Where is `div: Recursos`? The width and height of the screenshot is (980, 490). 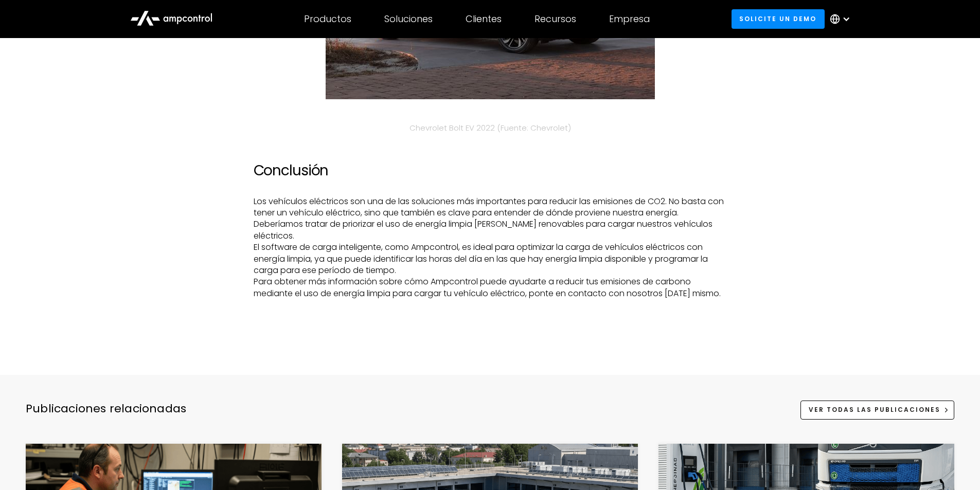
div: Recursos is located at coordinates (555, 19).